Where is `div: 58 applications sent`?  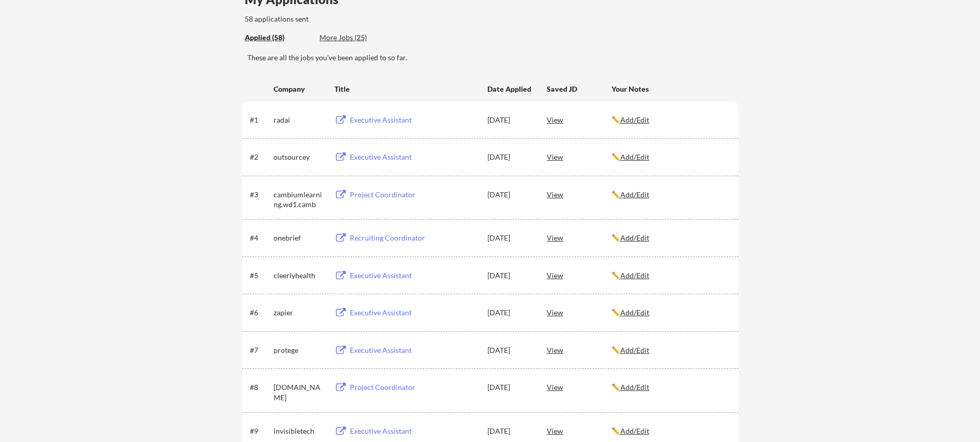
div: 58 applications sent is located at coordinates (344, 19).